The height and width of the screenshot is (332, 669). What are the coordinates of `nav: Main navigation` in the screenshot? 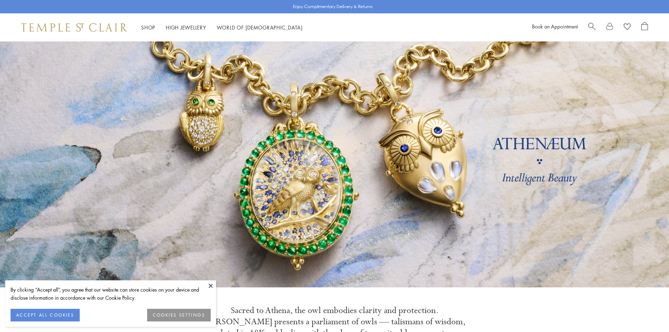 It's located at (222, 27).